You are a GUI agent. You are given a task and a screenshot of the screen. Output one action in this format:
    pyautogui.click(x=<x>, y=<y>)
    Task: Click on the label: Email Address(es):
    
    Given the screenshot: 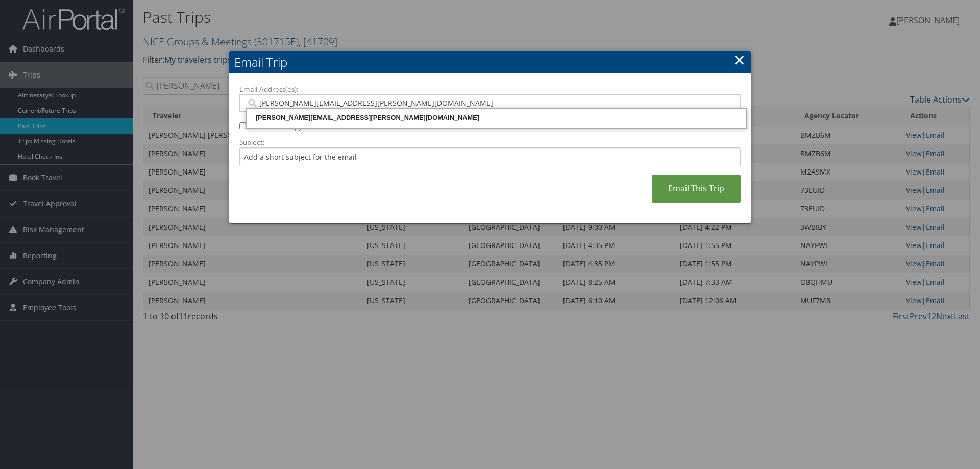 What is the action you would take?
    pyautogui.click(x=490, y=89)
    